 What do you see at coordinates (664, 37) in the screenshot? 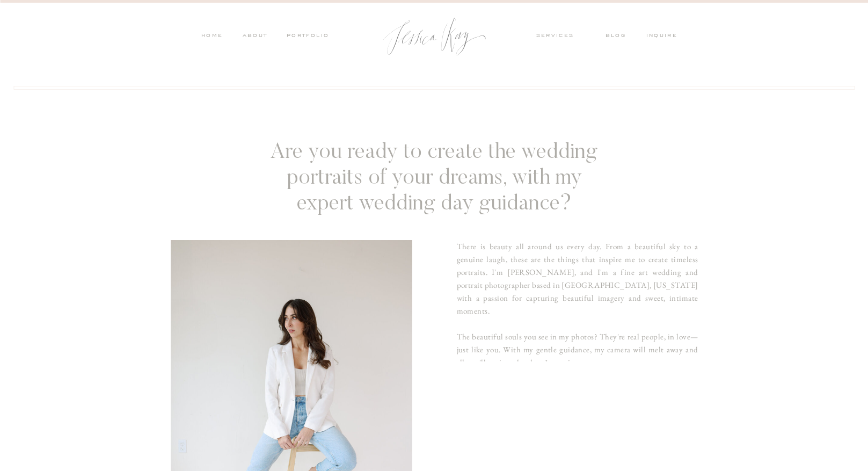
I see `a: inquire` at bounding box center [664, 37].